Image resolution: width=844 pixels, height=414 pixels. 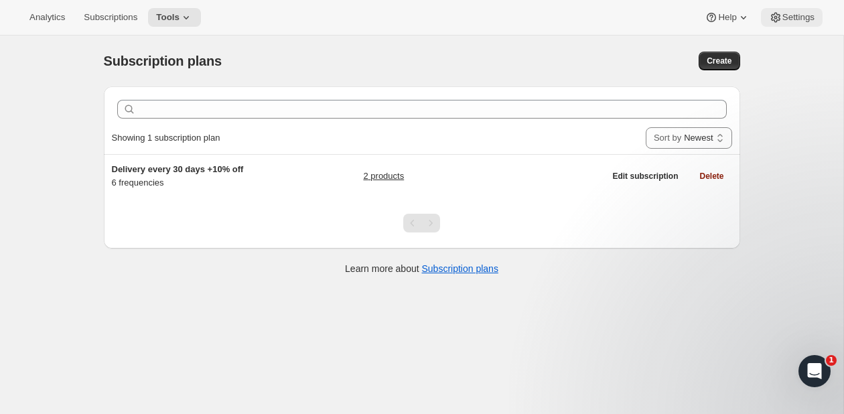 I want to click on span: Edit subscription, so click(x=645, y=176).